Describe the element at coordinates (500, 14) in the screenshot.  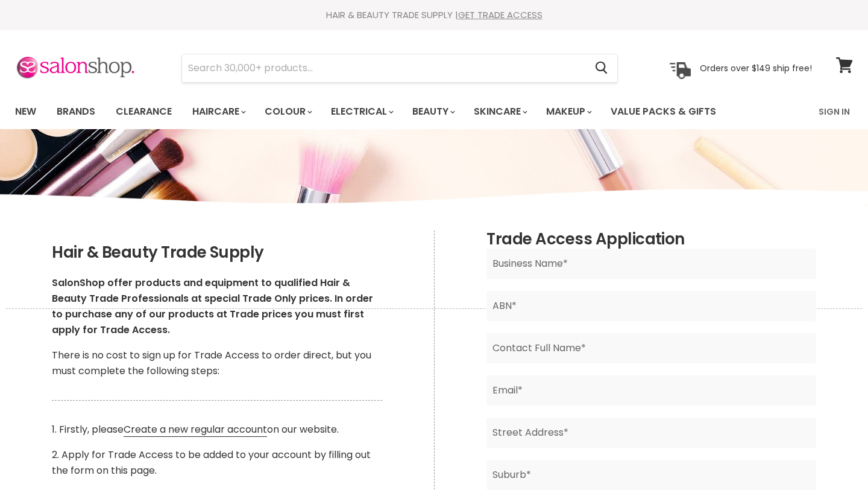
I see `a: GET TRADE ACCESS` at that location.